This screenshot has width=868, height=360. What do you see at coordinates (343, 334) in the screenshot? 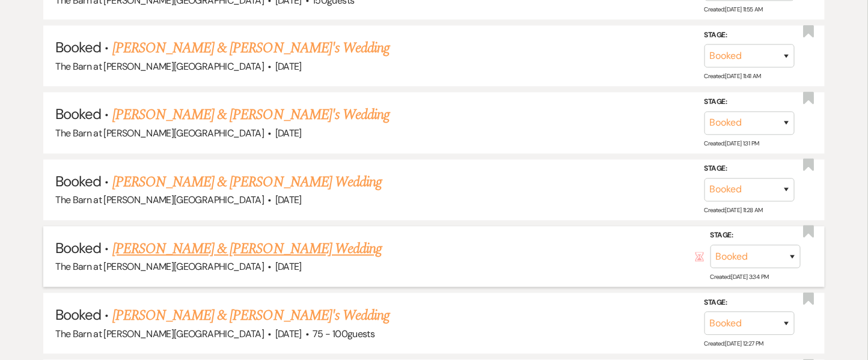
I see `span: 75 - 100 guests` at bounding box center [343, 334].